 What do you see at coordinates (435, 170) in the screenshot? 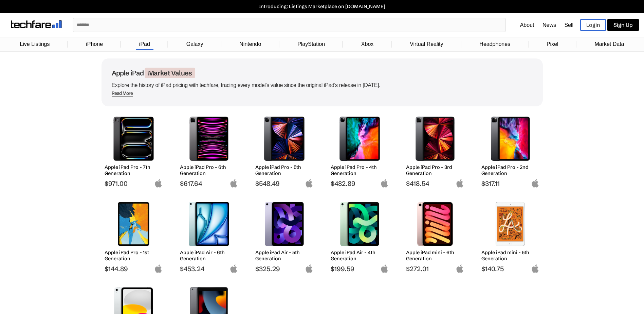
I see `h2: Apple iPad Pro - 3rd Generation` at bounding box center [435, 170].